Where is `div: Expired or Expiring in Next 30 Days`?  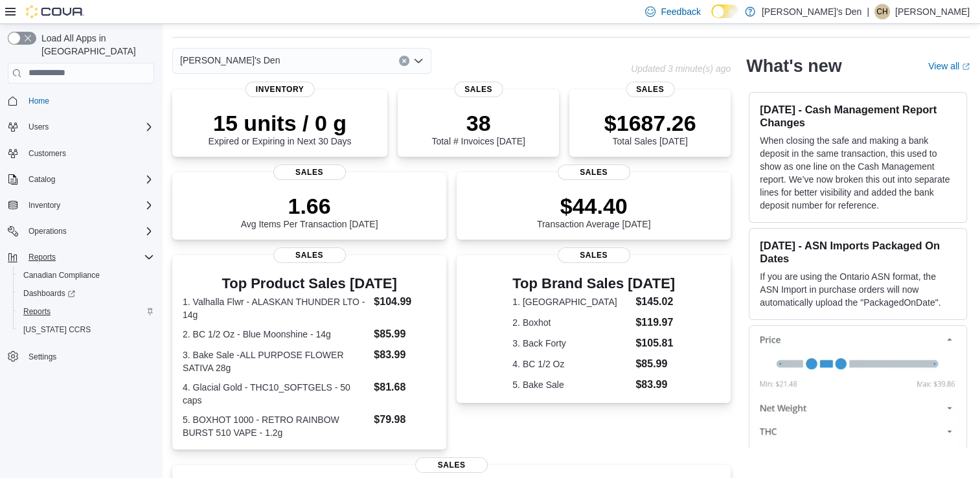
div: Expired or Expiring in Next 30 Days is located at coordinates (279, 128).